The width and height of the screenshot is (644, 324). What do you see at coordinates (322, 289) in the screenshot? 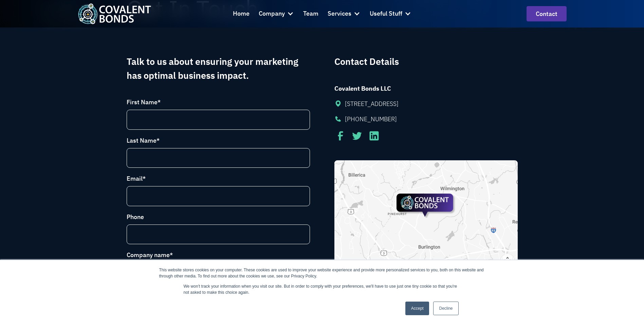
I see `p: We won't track your information when you visit our site. But in order to comply with your prefere...` at bounding box center [322, 289].